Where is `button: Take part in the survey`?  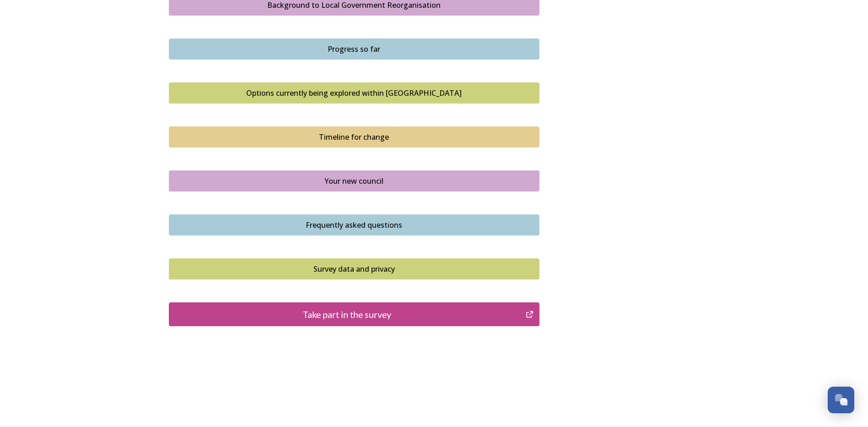 button: Take part in the survey is located at coordinates (355, 314).